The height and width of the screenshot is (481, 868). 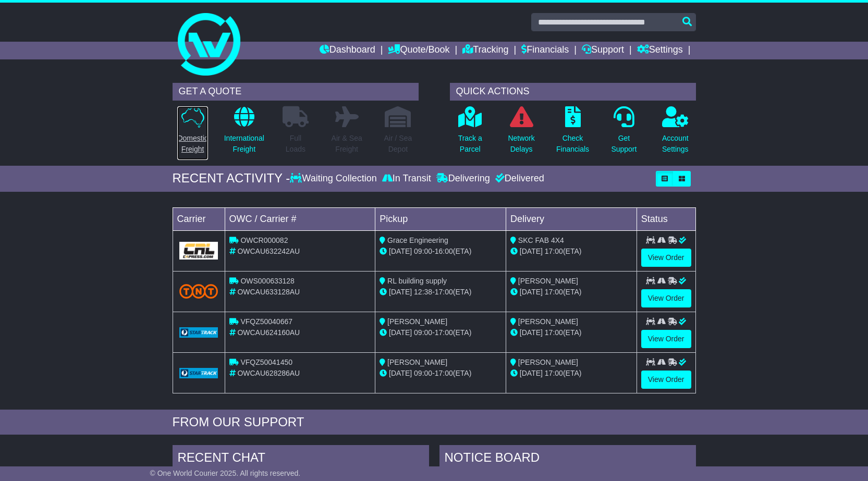 What do you see at coordinates (406, 179) in the screenshot?
I see `div: In Transit` at bounding box center [406, 179].